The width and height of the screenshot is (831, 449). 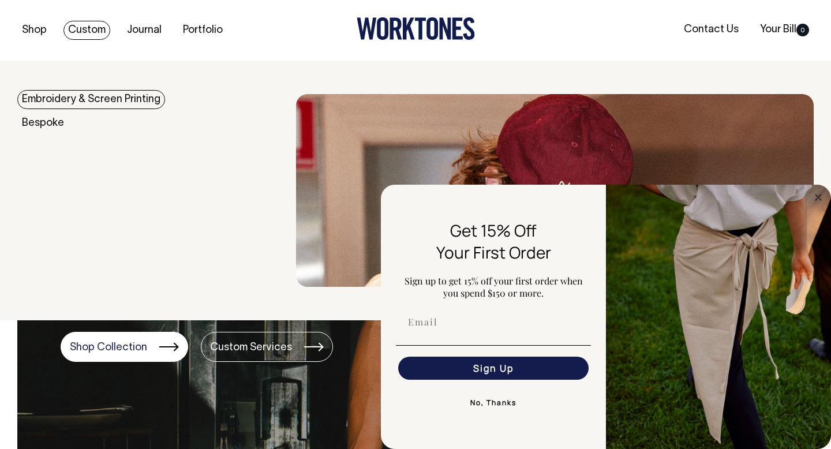 I want to click on span: Your First Order, so click(x=493, y=252).